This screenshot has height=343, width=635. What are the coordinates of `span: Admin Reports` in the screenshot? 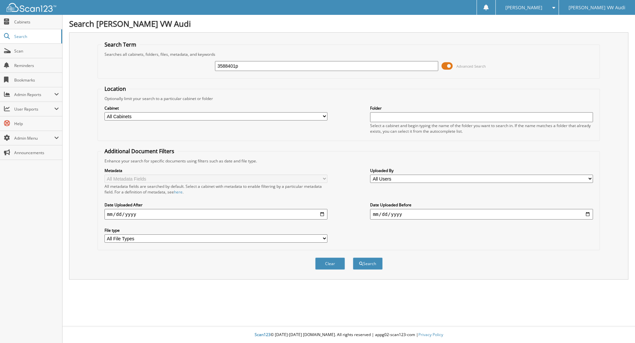 It's located at (34, 95).